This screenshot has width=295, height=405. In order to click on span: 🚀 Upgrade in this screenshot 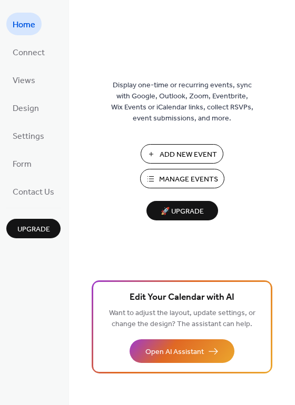, I will do `click(182, 212)`.